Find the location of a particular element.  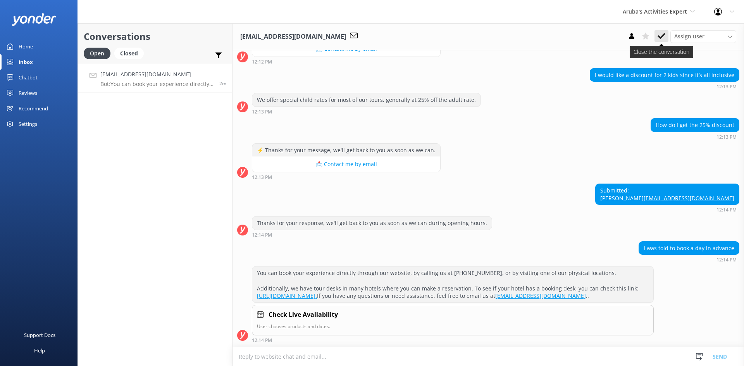

div: Open is located at coordinates (97, 53).